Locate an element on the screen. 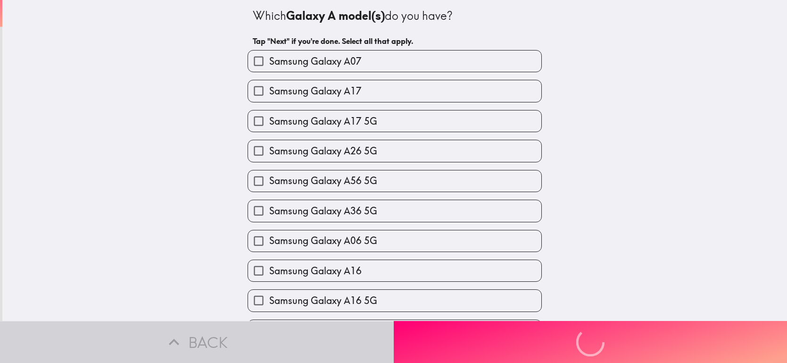 This screenshot has height=363, width=787. button: Samsung Galaxy A06 5G is located at coordinates (395, 240).